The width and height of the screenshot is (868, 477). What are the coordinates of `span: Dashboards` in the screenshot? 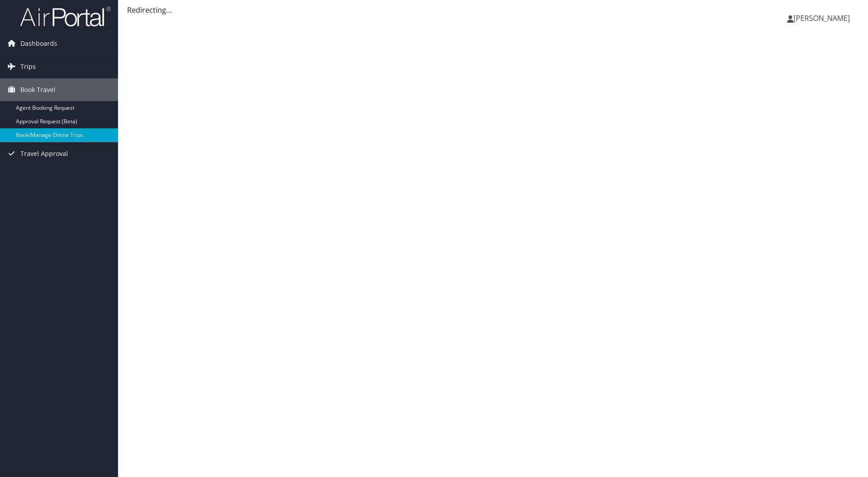 It's located at (38, 44).